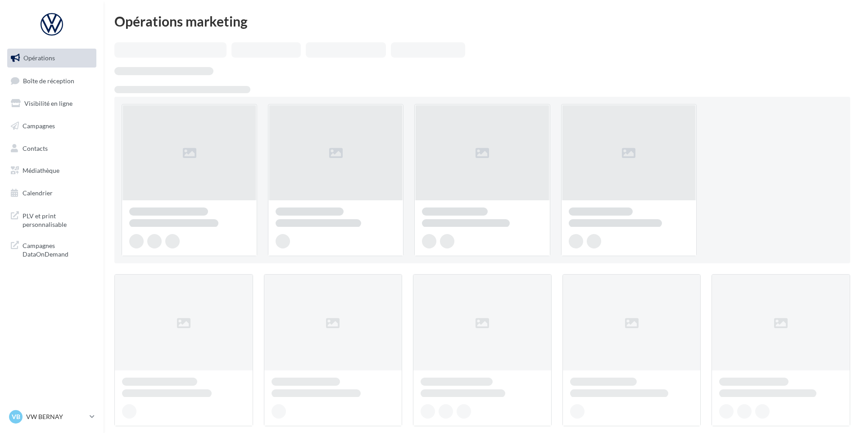  What do you see at coordinates (52, 58) in the screenshot?
I see `a: Opérations` at bounding box center [52, 58].